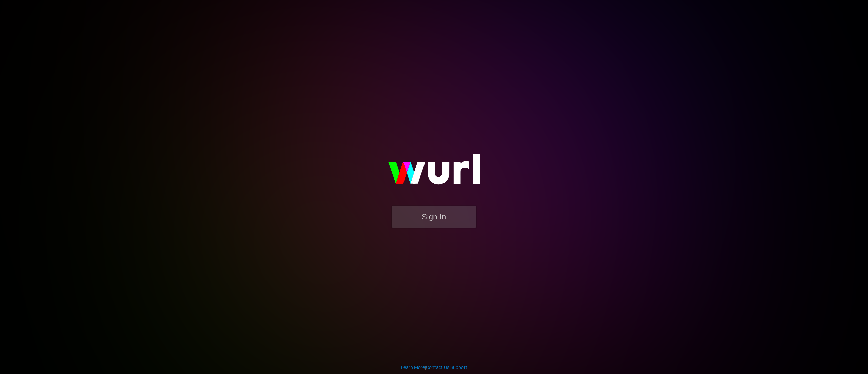 Image resolution: width=868 pixels, height=374 pixels. Describe the element at coordinates (434, 216) in the screenshot. I see `button: Sign In` at that location.